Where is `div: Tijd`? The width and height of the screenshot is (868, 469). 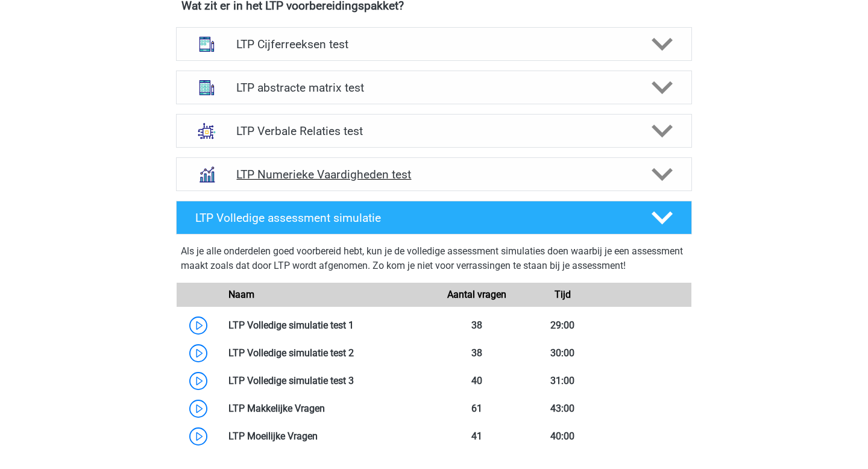 div: Tijd is located at coordinates (562, 294).